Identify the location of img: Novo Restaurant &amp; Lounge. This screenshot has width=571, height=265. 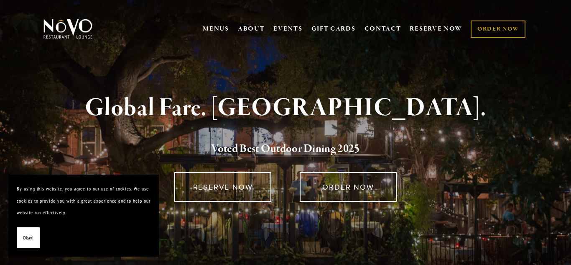
(68, 29).